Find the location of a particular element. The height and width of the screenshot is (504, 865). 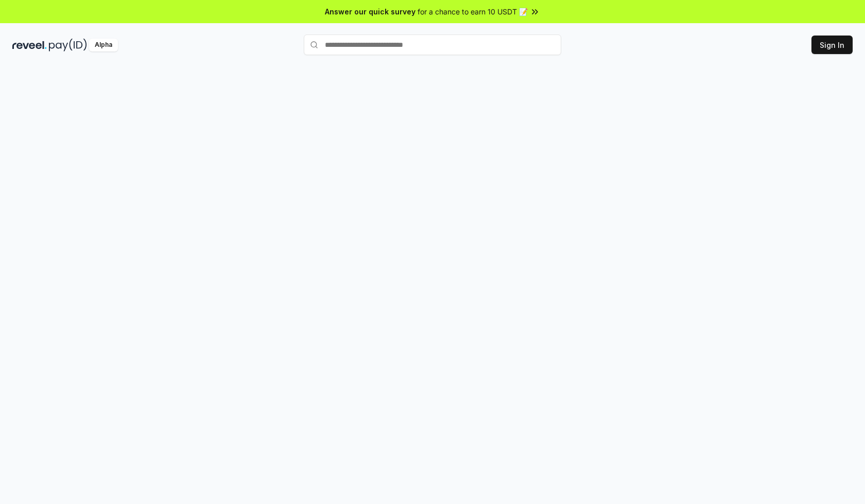

img: reveel_dark is located at coordinates (29, 45).